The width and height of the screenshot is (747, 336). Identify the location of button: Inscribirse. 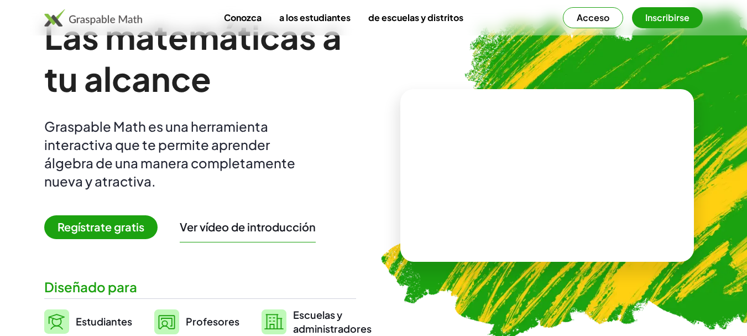
(667, 18).